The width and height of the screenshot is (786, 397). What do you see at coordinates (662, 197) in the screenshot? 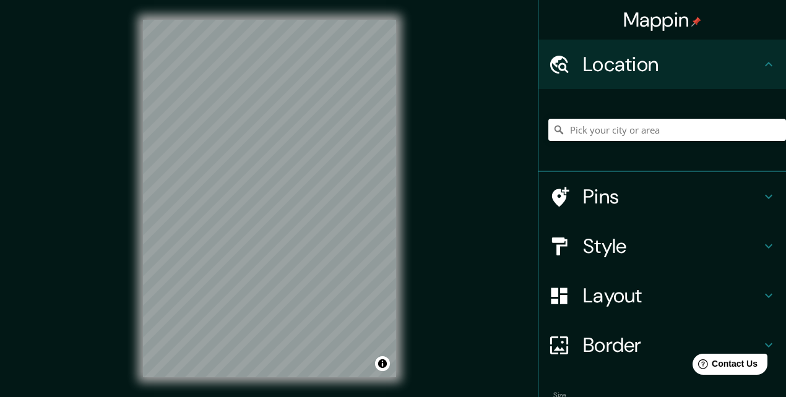
I see `div: Pins` at bounding box center [662, 197].